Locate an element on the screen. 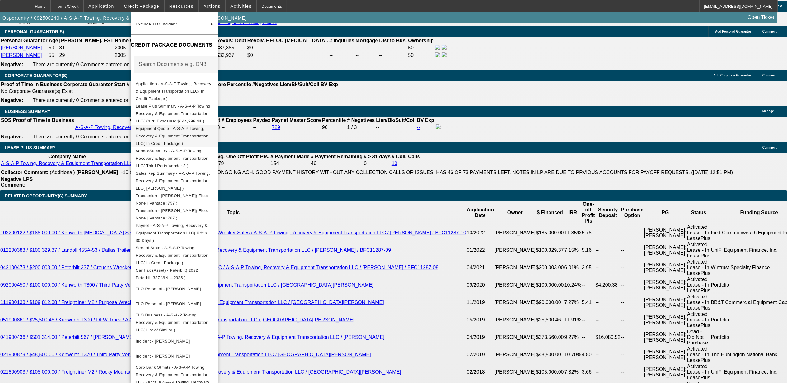  button: Paynet - A-S-A-P Towing, Recovery & Equipment Transportation LLC( 0 % > 30 Days ) is located at coordinates (174, 233).